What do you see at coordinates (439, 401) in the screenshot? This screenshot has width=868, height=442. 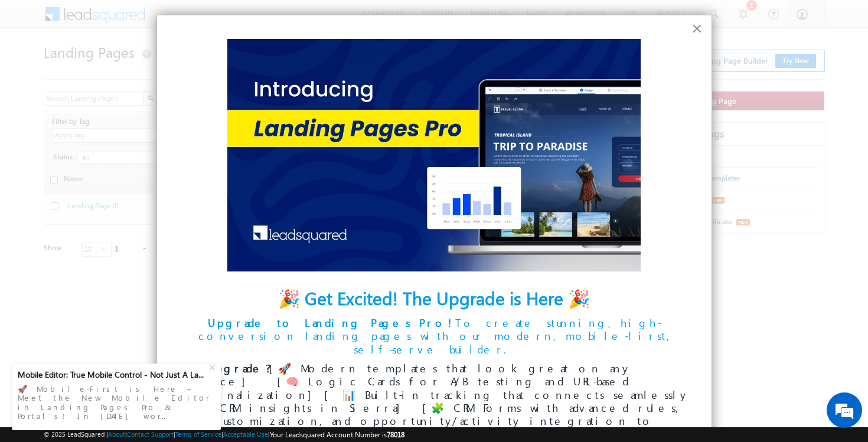 I see `span: [🚀 Modern templates that look great on any device] [🧠 Logic Cards for A/B testing and URL-based p...` at bounding box center [439, 401].